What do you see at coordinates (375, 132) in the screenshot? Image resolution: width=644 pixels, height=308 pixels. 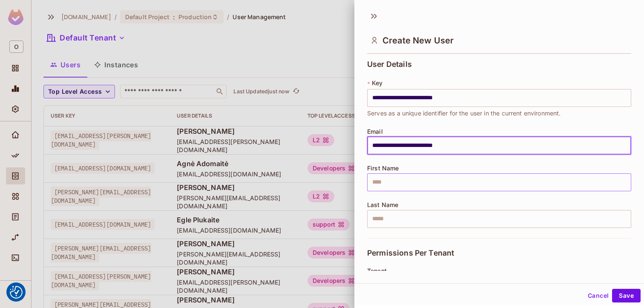 I see `span: Email` at bounding box center [375, 132].